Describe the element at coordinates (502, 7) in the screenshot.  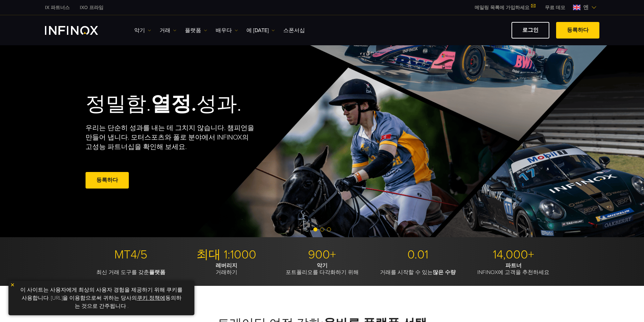
I see `font: 메일링 목록에 가입하세요` at that location.